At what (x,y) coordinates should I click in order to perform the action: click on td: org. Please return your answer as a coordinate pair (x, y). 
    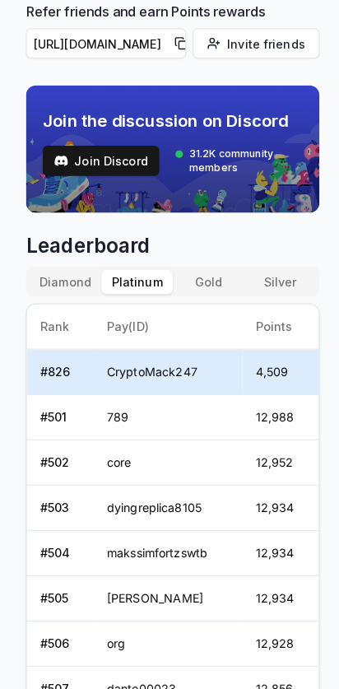
    Looking at the image, I should click on (165, 645).